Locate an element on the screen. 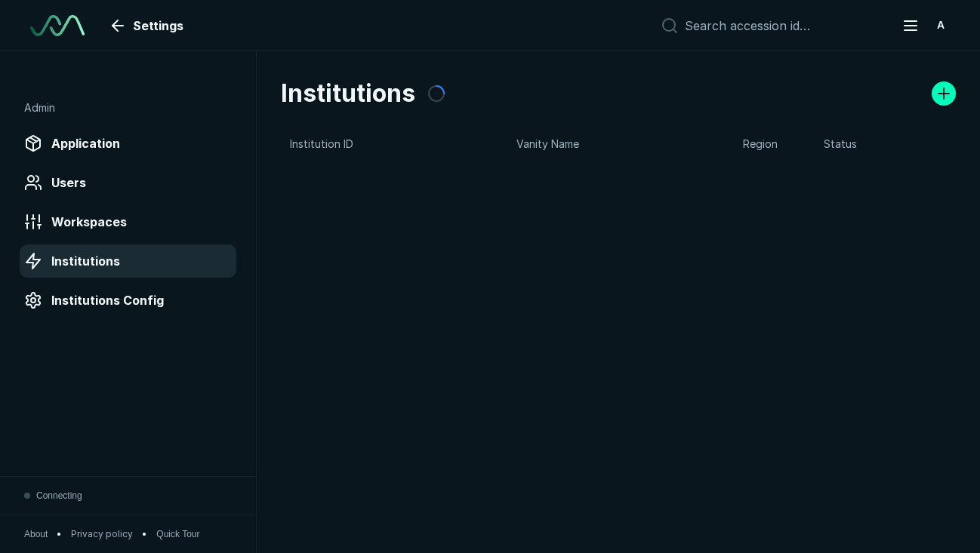  span: Vanity Name is located at coordinates (547, 144).